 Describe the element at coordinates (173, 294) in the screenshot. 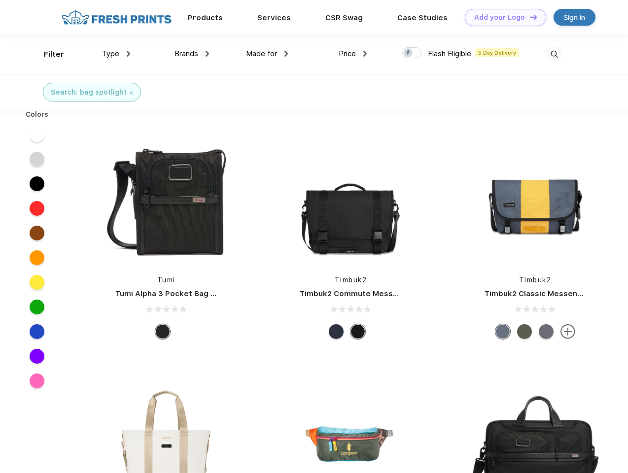

I see `a: Tumi Alpha 3 Pocket Bag Small` at that location.